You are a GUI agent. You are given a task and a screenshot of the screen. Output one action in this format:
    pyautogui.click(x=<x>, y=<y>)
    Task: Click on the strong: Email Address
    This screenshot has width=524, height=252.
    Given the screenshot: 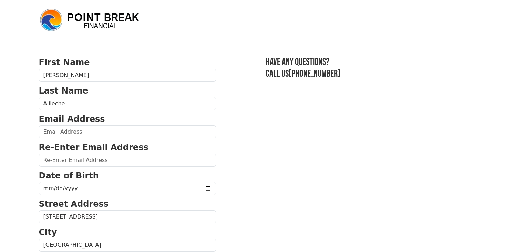 What is the action you would take?
    pyautogui.click(x=72, y=119)
    